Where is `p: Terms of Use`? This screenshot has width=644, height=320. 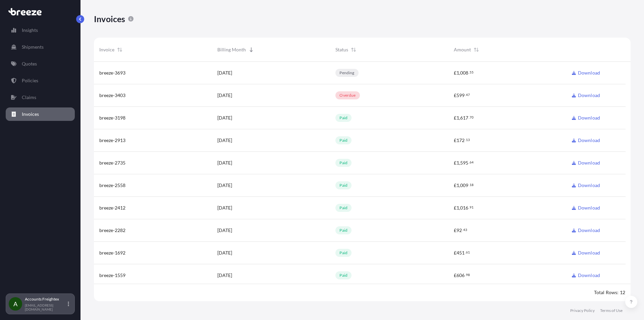
p: Terms of Use is located at coordinates (611, 311).